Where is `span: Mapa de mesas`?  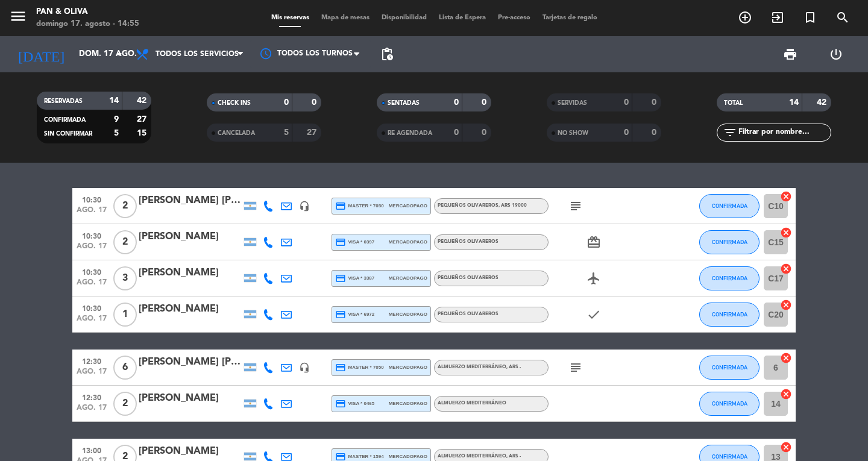
span: Mapa de mesas is located at coordinates (346, 18).